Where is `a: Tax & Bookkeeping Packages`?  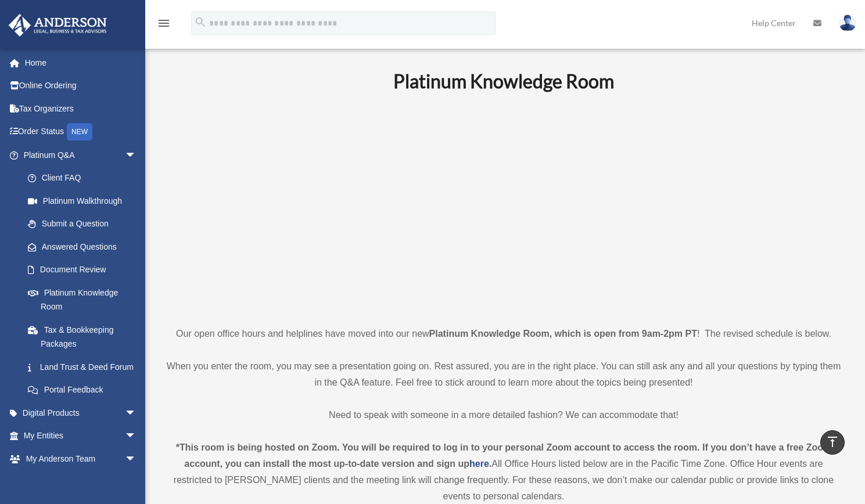 a: Tax & Bookkeeping Packages is located at coordinates (85, 337).